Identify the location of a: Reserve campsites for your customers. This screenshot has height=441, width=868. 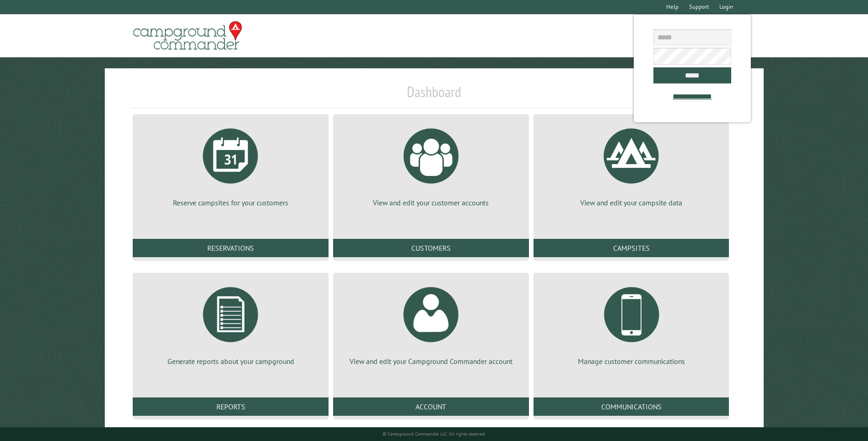
(231, 164).